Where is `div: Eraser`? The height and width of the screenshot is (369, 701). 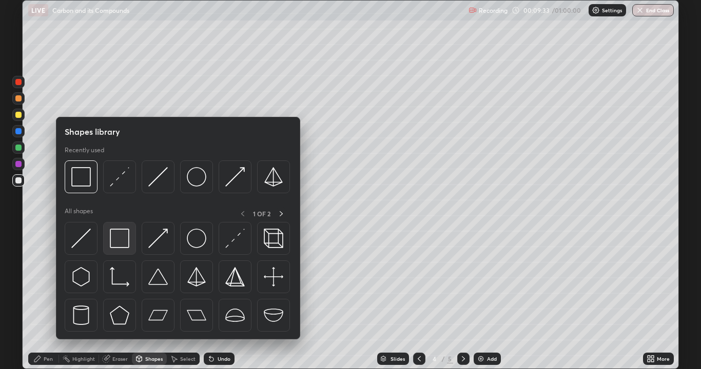 div: Eraser is located at coordinates (120, 359).